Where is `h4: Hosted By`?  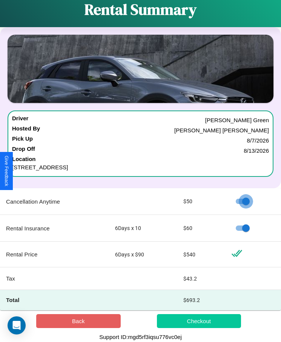 h4: Hosted By is located at coordinates (26, 130).